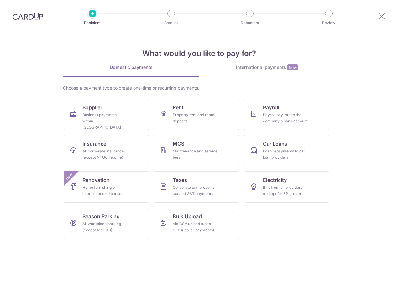  Describe the element at coordinates (286, 118) in the screenshot. I see `div: Payroll pay-out to the company's bank account` at that location.